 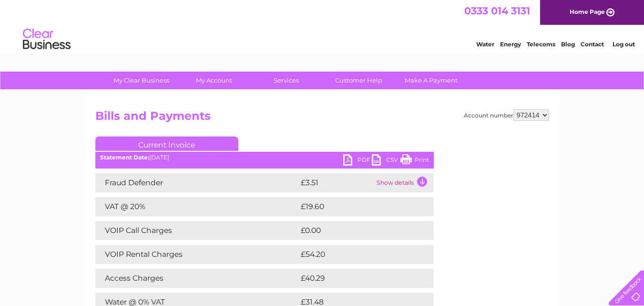 I want to click on a: Telecoms, so click(x=541, y=44).